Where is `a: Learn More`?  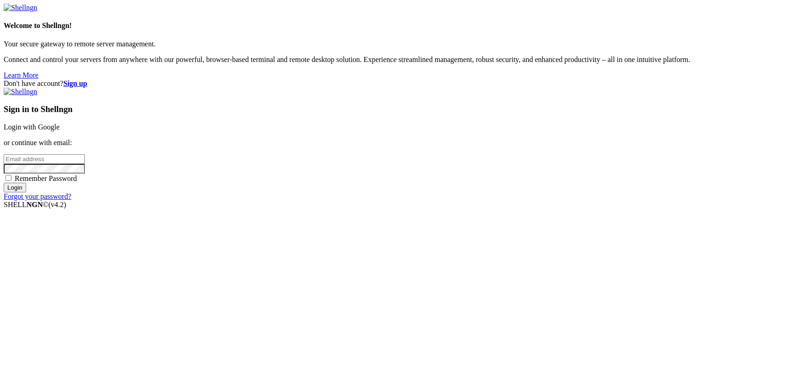 a: Learn More is located at coordinates (21, 75).